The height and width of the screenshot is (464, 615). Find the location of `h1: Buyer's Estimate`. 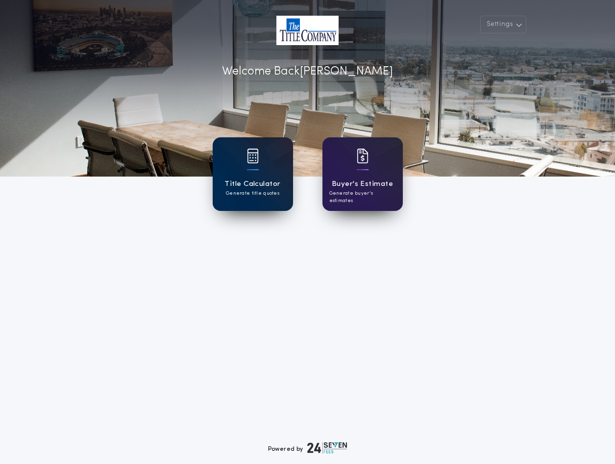

h1: Buyer's Estimate is located at coordinates (362, 184).